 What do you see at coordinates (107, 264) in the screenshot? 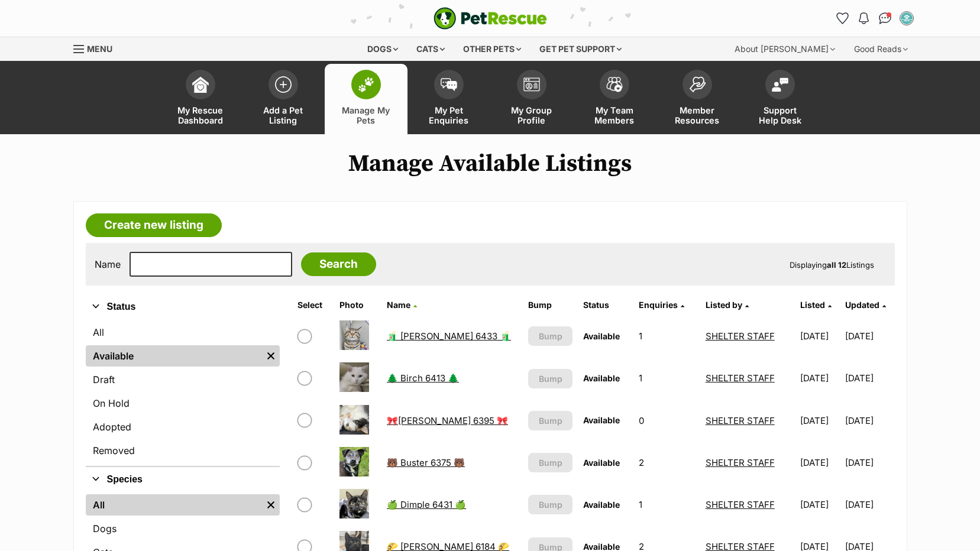
I see `label: Name` at bounding box center [107, 264].